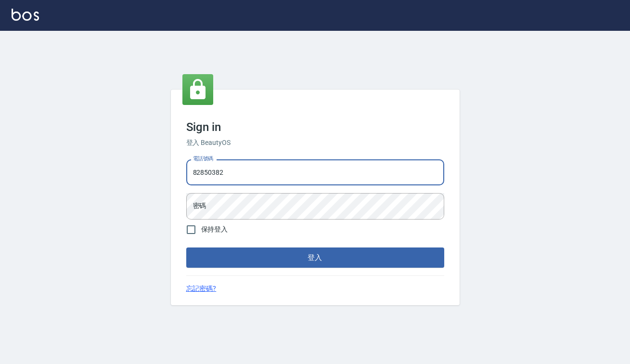 The height and width of the screenshot is (364, 630). I want to click on button: 登入, so click(315, 258).